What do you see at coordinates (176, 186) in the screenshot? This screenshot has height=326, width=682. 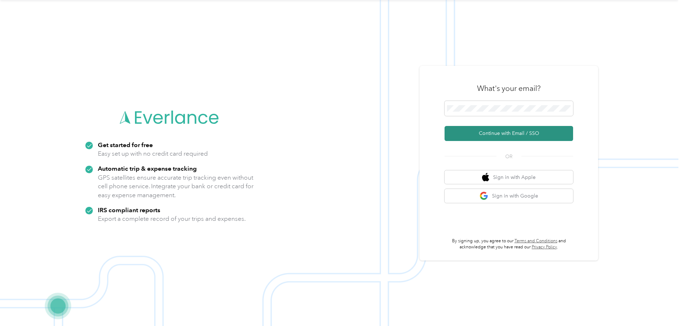 I see `p: GPS satellites ensure accurate trip tracking even without cell phone service. Integrate your bank...` at bounding box center [176, 186].